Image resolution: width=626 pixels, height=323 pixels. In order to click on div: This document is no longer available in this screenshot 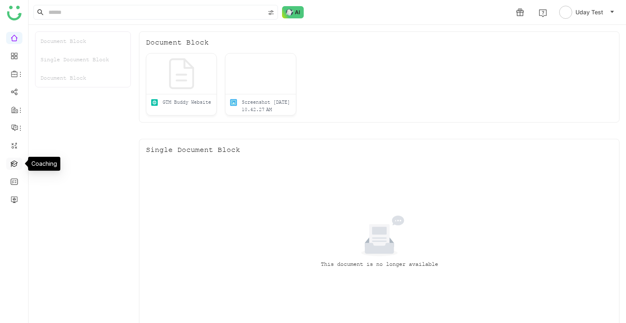, I will do `click(380, 264)`.